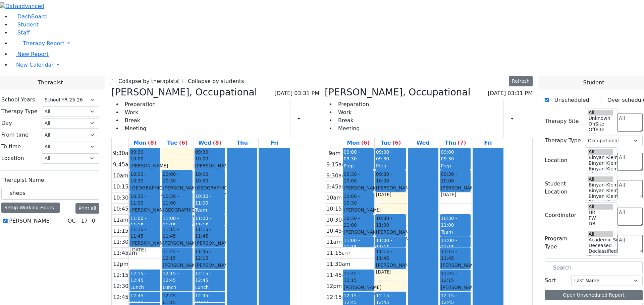 The image size is (644, 305). What do you see at coordinates (23, 180) in the screenshot?
I see `label: Therapist Name` at bounding box center [23, 180].